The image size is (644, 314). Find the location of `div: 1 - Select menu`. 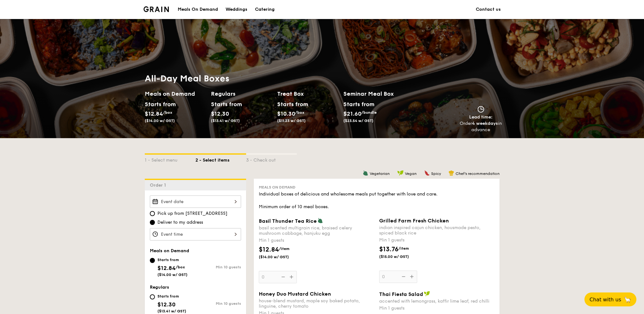

div: 1 - Select menu is located at coordinates (170, 159).